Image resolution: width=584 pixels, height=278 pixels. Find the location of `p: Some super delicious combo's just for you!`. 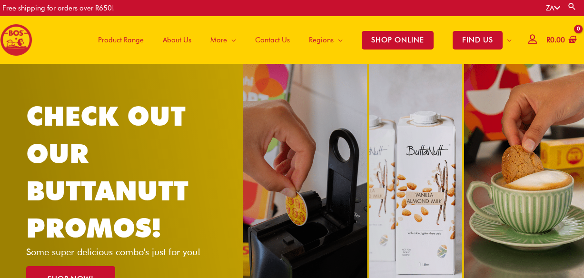

p: Some super delicious combo's just for you! is located at coordinates (121, 252).